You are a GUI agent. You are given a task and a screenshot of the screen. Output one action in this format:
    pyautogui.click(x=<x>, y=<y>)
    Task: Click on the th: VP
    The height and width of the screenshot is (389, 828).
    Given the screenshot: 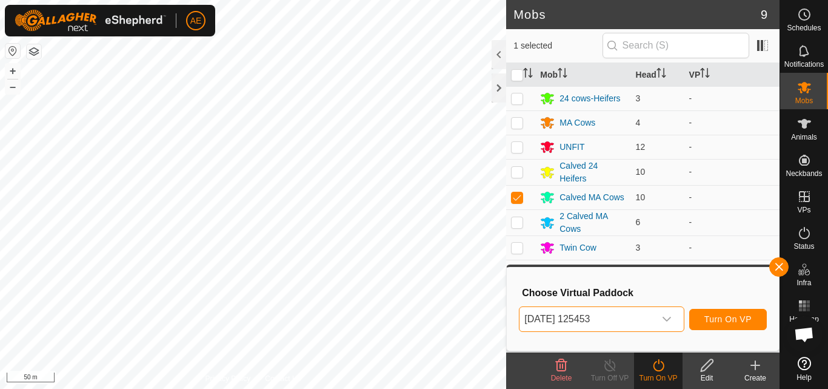 What is the action you would take?
    pyautogui.click(x=732, y=75)
    